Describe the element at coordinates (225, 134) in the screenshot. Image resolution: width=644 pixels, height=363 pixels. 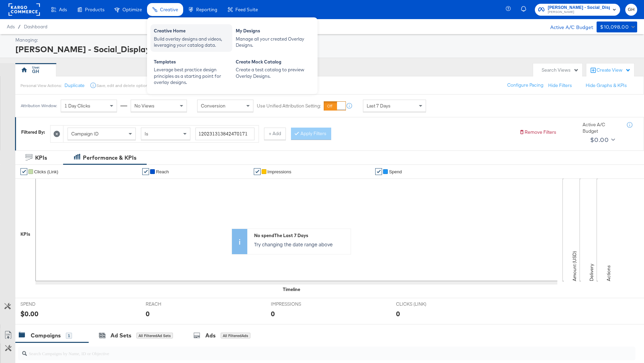
I see `input: Enter a search term` at that location.